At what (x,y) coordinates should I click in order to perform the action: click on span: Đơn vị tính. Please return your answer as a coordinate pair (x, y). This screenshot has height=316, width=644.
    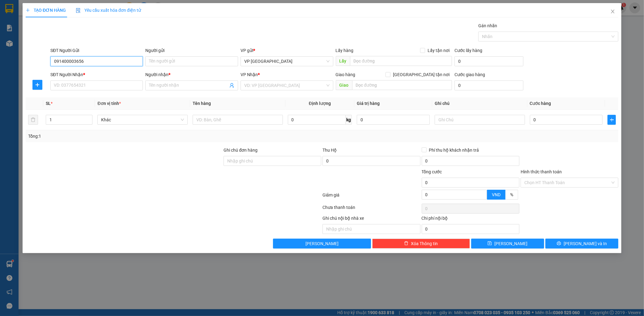
    Looking at the image, I should click on (109, 104).